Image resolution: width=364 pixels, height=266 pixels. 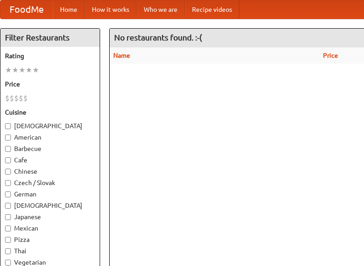 I want to click on h5: Price, so click(x=50, y=84).